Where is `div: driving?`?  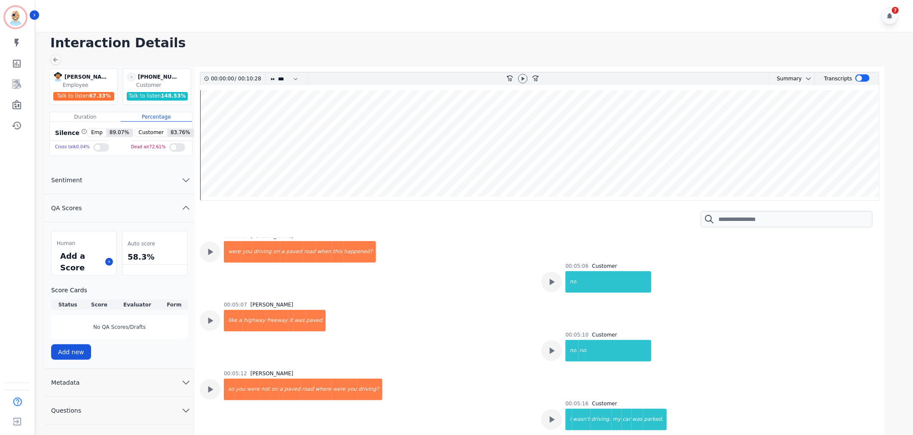
div: driving? is located at coordinates (370, 389).